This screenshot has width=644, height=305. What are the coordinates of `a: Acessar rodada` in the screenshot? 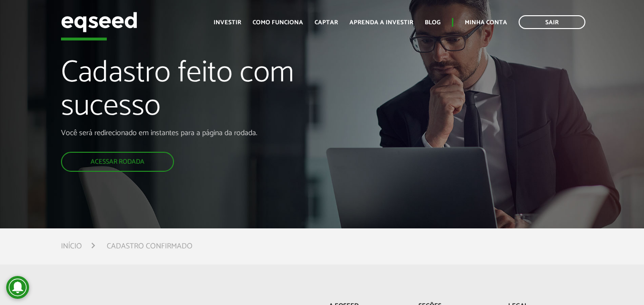 It's located at (117, 162).